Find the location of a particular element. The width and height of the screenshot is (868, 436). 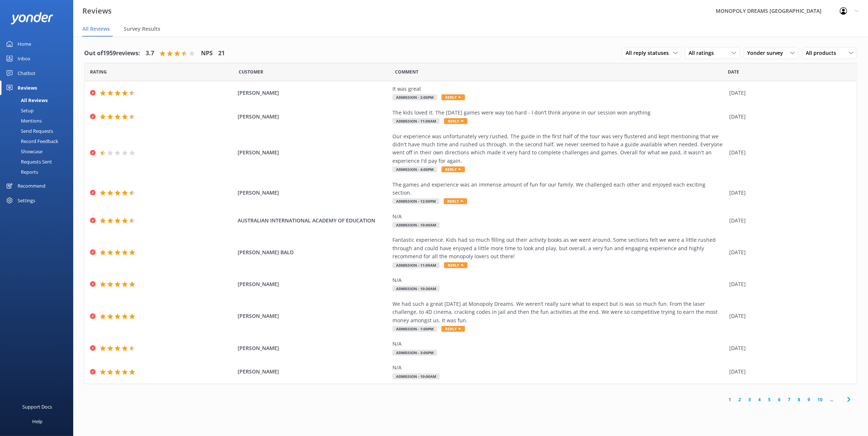

div: Showcase is located at coordinates (24, 152).